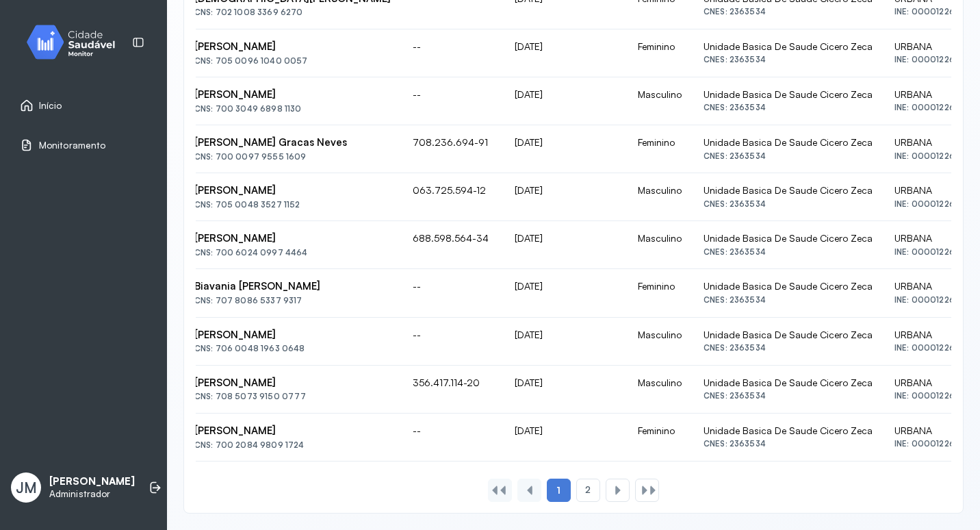 The width and height of the screenshot is (980, 530). What do you see at coordinates (292, 397) in the screenshot?
I see `div: CNS: 708 5073 9150 0777` at bounding box center [292, 397].